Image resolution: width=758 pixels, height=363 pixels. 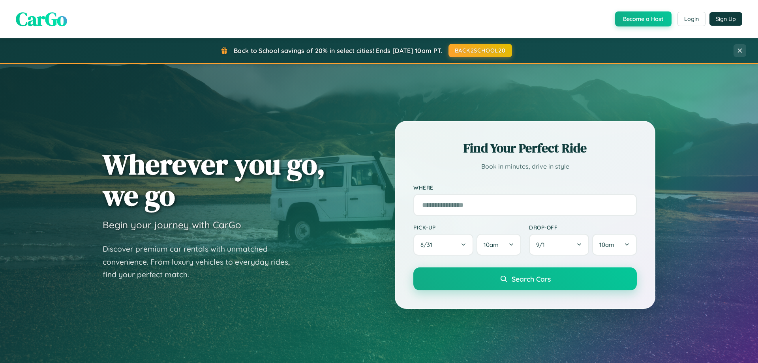 I want to click on h3: Begin your journey with CarGo, so click(x=172, y=225).